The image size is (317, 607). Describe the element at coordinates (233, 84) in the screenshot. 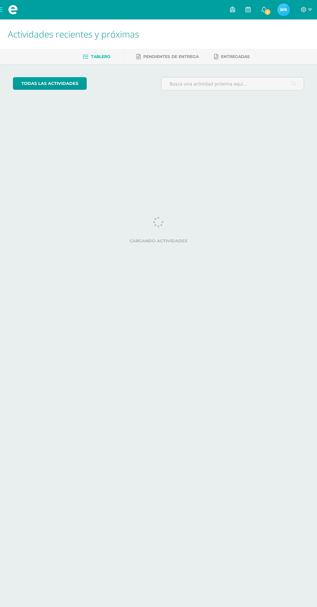

I see `input: Busca una actividad próxima aquí...` at that location.